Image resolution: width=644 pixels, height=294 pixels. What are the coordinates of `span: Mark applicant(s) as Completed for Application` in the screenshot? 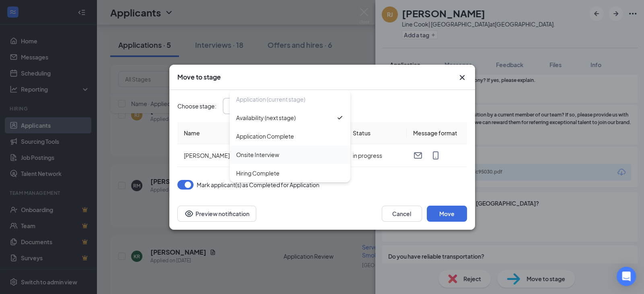 It's located at (258, 185).